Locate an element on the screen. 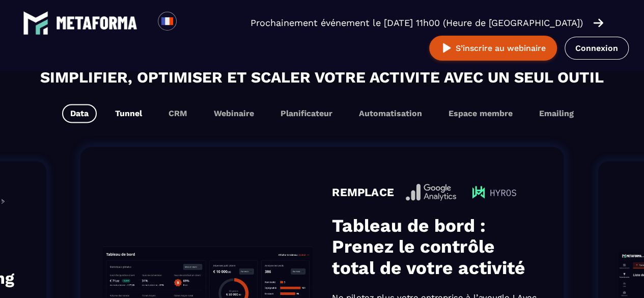 The width and height of the screenshot is (644, 298). button: Espace membre is located at coordinates (480, 113).